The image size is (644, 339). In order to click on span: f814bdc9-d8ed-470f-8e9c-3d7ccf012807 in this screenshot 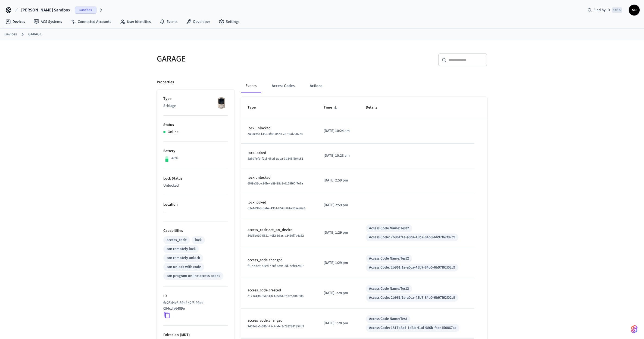, I will do `click(276, 266)`.